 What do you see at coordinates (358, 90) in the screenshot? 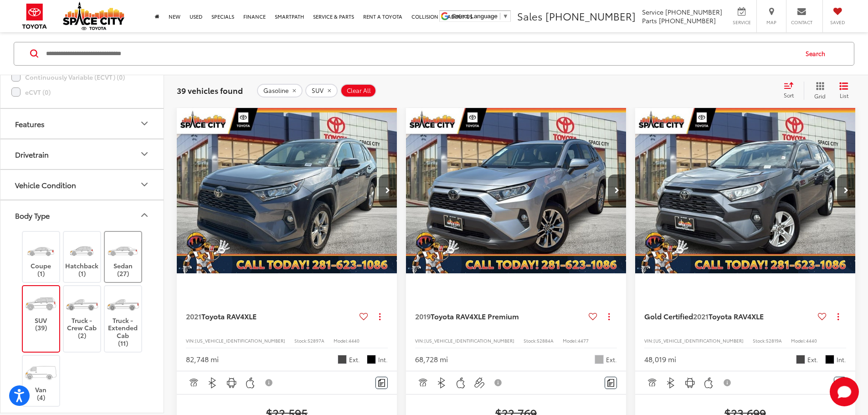
I see `button: Clear All` at bounding box center [358, 90].